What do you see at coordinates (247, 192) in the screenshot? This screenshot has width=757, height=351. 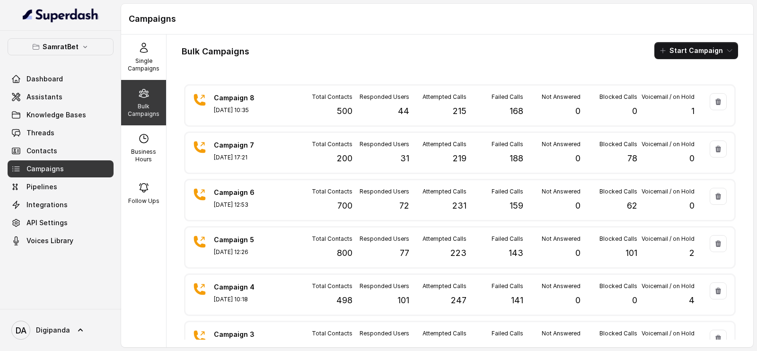 I see `p: Campaign 6` at bounding box center [247, 192].